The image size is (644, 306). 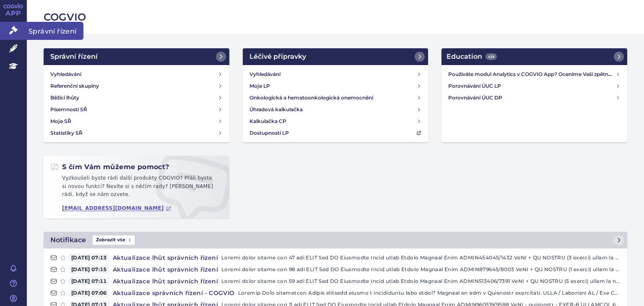 I want to click on a: Běžící lhůty, so click(x=136, y=98).